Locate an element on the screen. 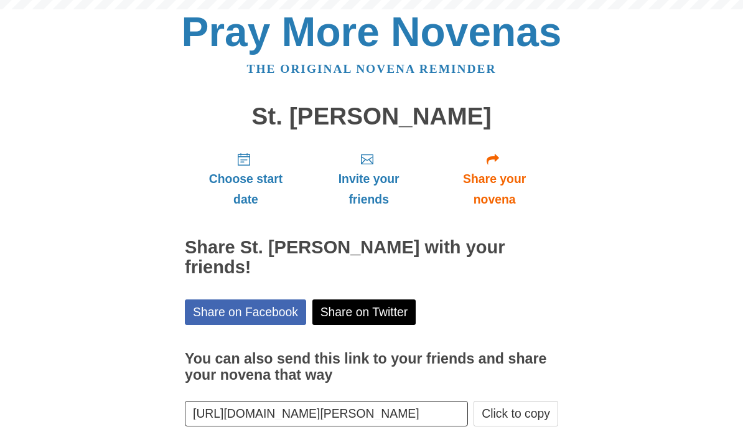 The width and height of the screenshot is (743, 437). span: Choose start date is located at coordinates (246, 189).